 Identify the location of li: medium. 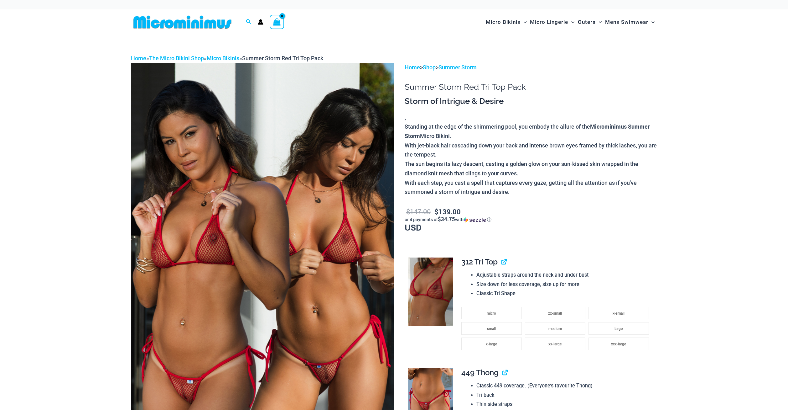
(555, 328).